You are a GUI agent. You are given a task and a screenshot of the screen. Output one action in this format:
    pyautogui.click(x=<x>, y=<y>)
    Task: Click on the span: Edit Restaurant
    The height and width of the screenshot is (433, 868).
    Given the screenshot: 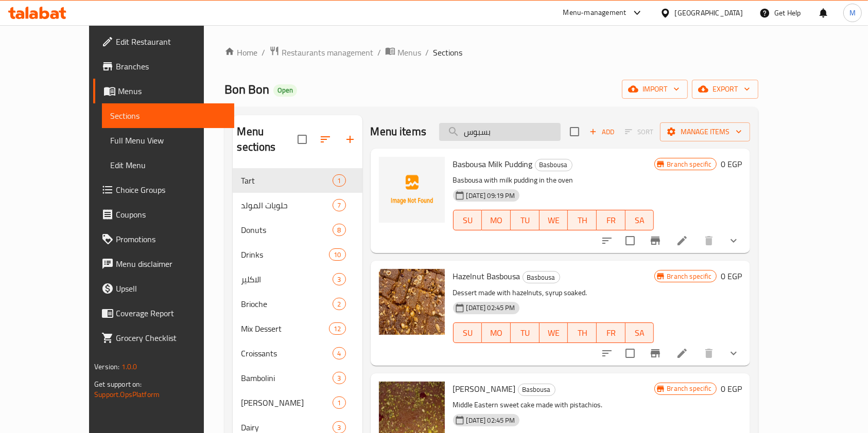 What is the action you would take?
    pyautogui.click(x=171, y=42)
    